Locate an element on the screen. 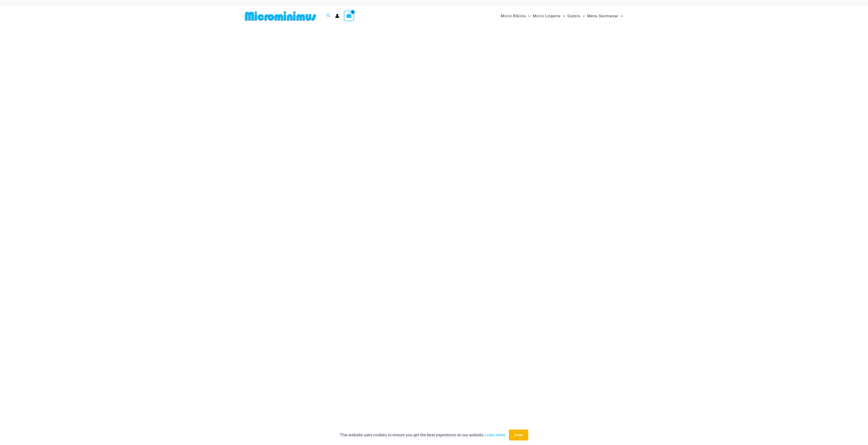 This screenshot has height=445, width=868. span: Micro Lingerie is located at coordinates (547, 16).